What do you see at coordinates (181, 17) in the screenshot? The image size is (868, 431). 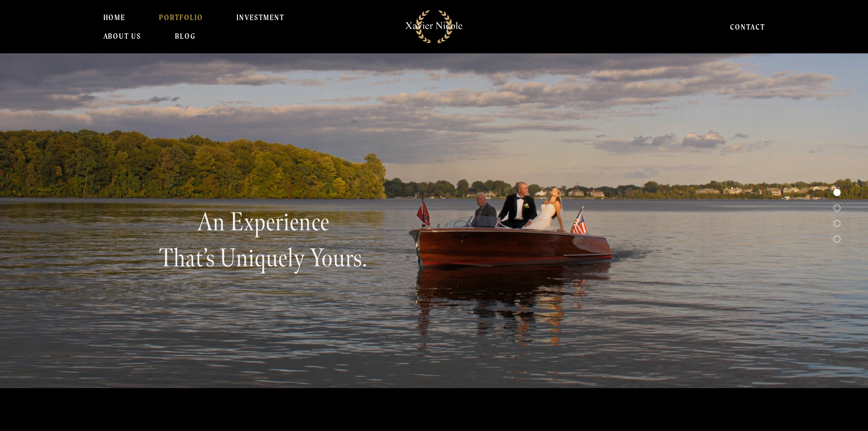 I see `a: PORTFOLIO` at bounding box center [181, 17].